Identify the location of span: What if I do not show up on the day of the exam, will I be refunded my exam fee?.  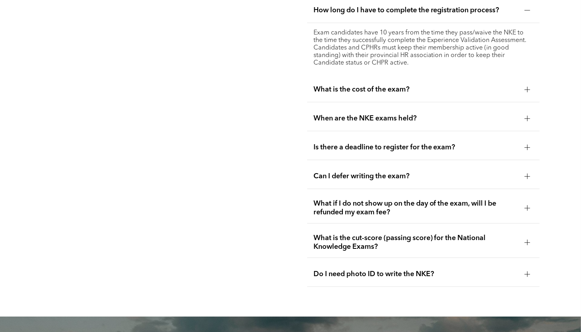
(416, 208).